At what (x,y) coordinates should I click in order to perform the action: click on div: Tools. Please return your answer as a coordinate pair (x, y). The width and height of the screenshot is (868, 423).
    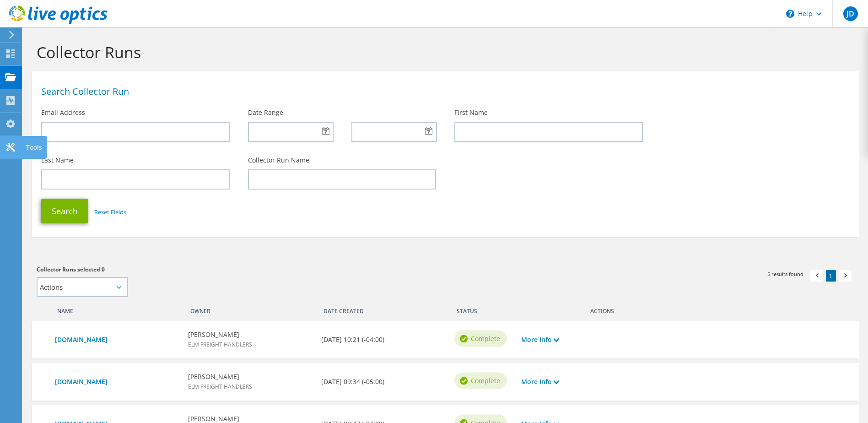
    Looking at the image, I should click on (34, 148).